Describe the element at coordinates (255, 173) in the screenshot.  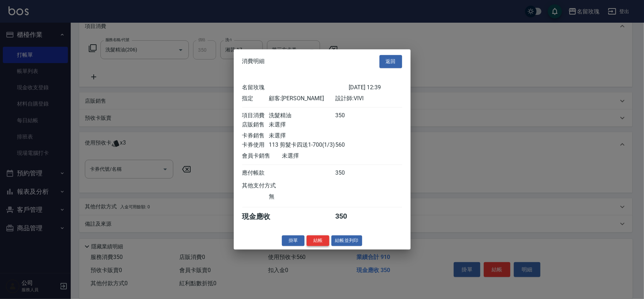
I see `div: 應付帳款` at that location.